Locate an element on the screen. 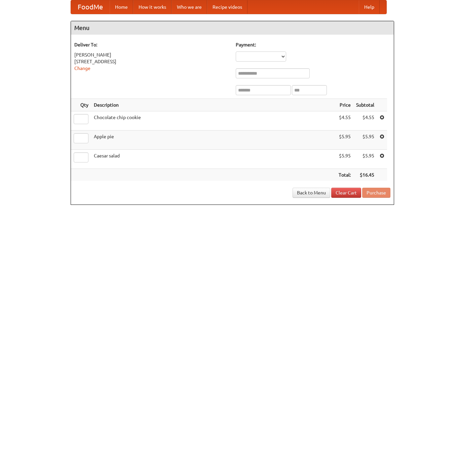 This screenshot has height=476, width=457. button: Purchase is located at coordinates (376, 193).